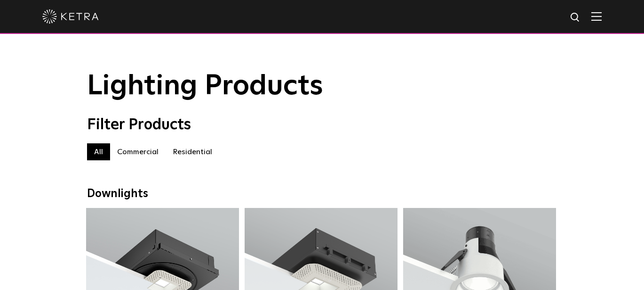 The image size is (644, 290). I want to click on div: Filter Products, so click(323, 125).